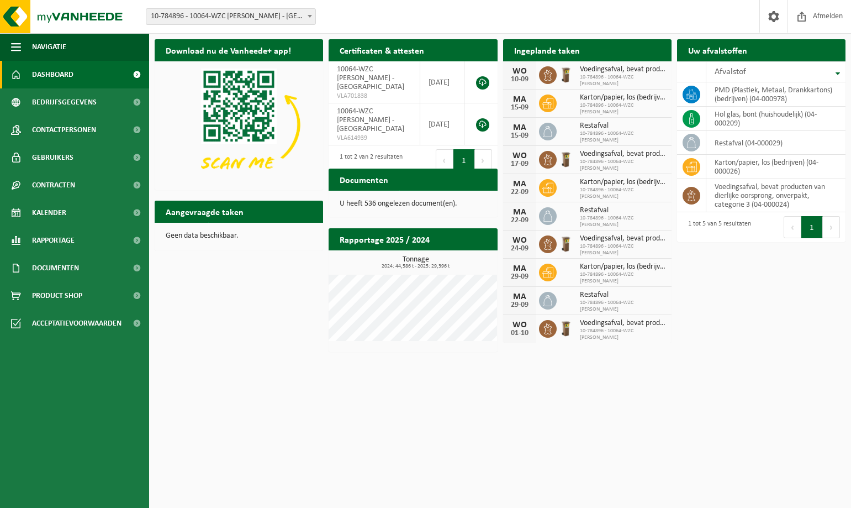  I want to click on span: VLA701838, so click(374, 96).